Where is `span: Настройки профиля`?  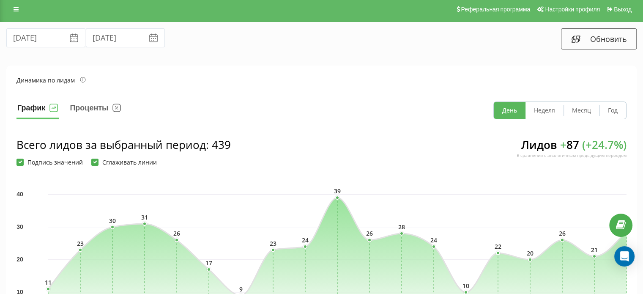 span: Настройки профиля is located at coordinates (572, 9).